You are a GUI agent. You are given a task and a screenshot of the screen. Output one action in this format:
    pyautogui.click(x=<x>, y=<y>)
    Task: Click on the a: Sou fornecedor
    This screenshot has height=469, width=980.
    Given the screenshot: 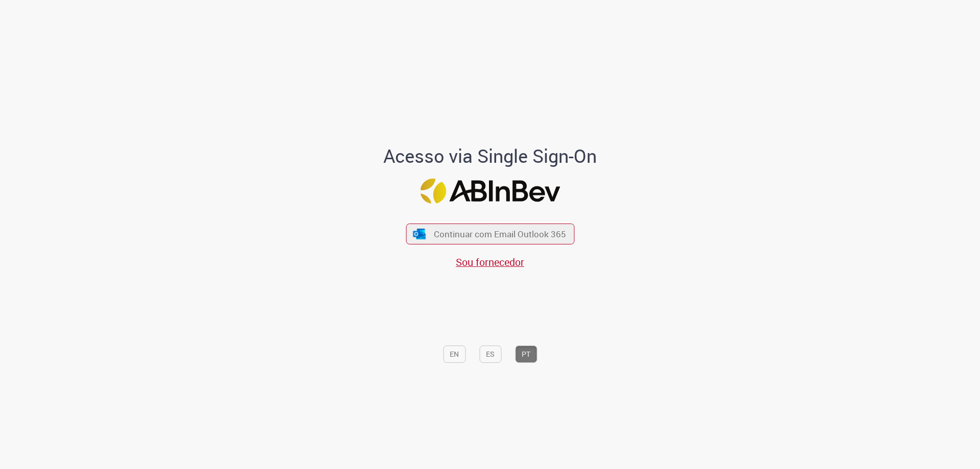 What is the action you would take?
    pyautogui.click(x=490, y=262)
    